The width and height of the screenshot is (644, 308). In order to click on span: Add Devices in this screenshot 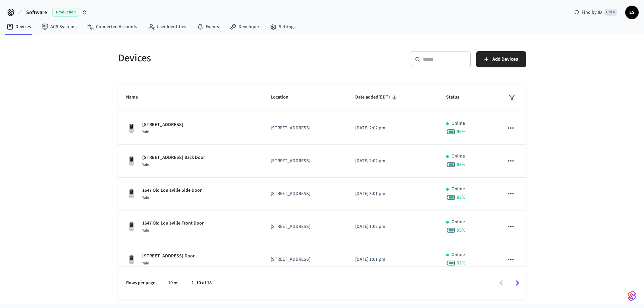, I will do `click(505, 59)`.